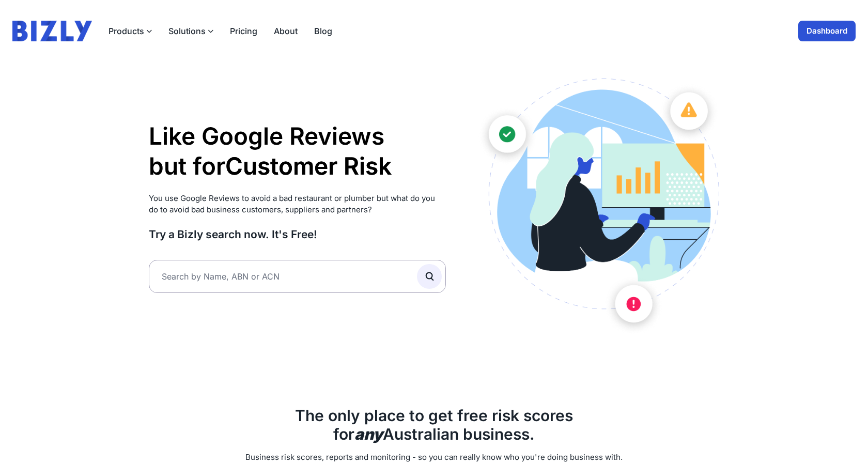 The height and width of the screenshot is (464, 868). I want to click on button: Products, so click(130, 31).